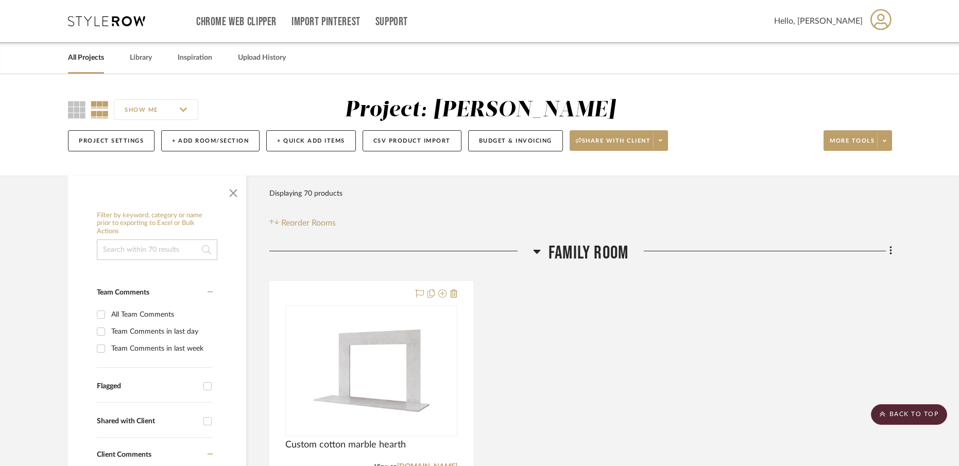  Describe the element at coordinates (302, 223) in the screenshot. I see `button: Reorder Rooms` at that location.